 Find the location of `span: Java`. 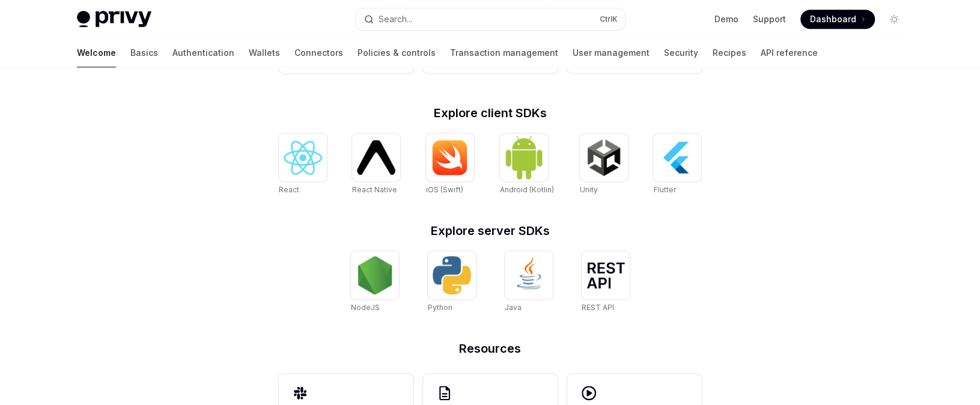

span: Java is located at coordinates (513, 307).